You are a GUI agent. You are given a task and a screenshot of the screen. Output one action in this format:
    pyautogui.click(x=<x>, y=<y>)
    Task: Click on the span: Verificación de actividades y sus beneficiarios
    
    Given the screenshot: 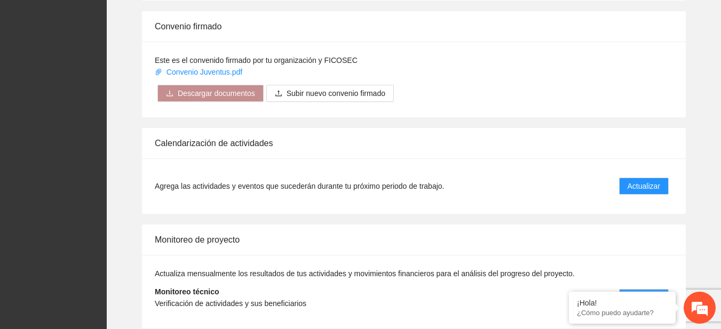 What is the action you would take?
    pyautogui.click(x=231, y=304)
    